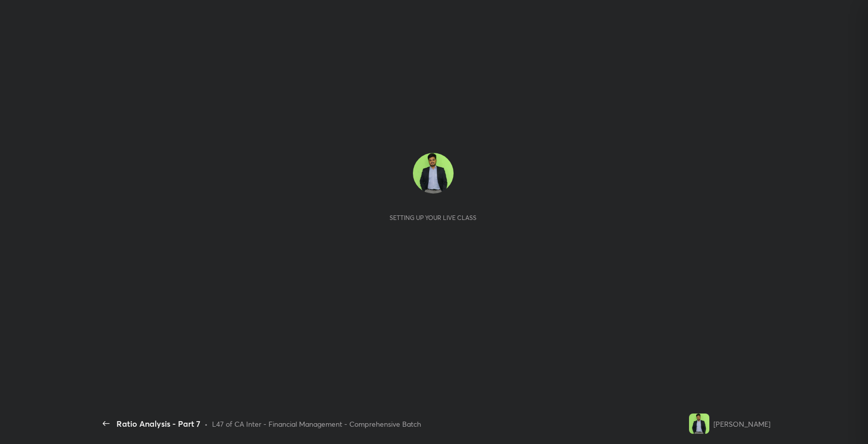  Describe the element at coordinates (316, 424) in the screenshot. I see `div: L47 of CA Inter - Financial Management - Comprehensive Batch` at that location.